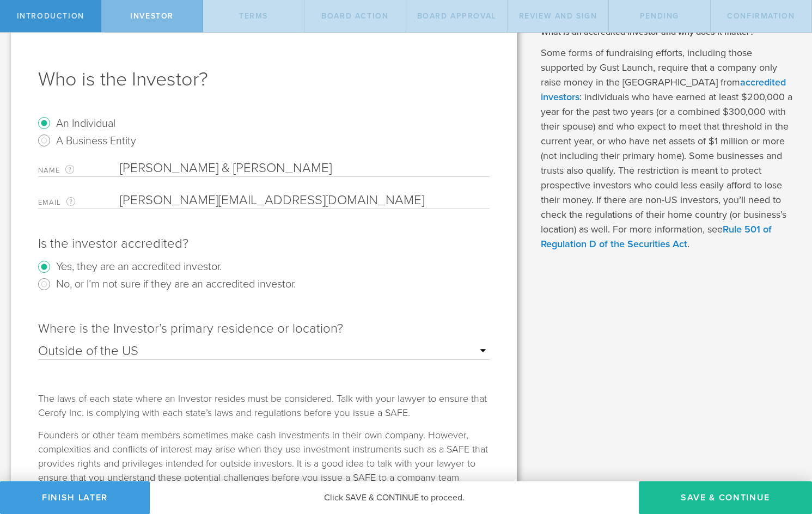 The height and width of the screenshot is (514, 812). Describe the element at coordinates (558, 16) in the screenshot. I see `span: Review and Sign` at that location.